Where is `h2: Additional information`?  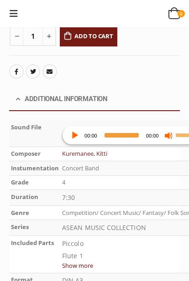 h2: Additional information is located at coordinates (94, 99).